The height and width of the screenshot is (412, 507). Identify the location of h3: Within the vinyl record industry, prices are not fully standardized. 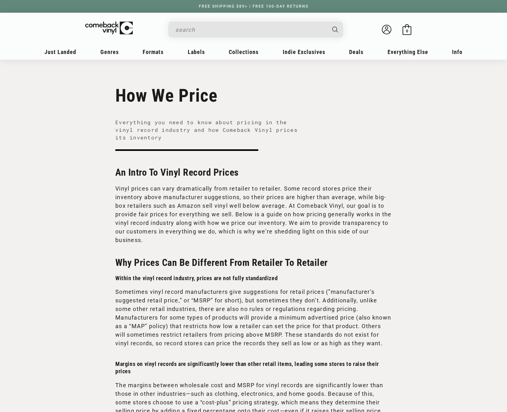
(253, 278).